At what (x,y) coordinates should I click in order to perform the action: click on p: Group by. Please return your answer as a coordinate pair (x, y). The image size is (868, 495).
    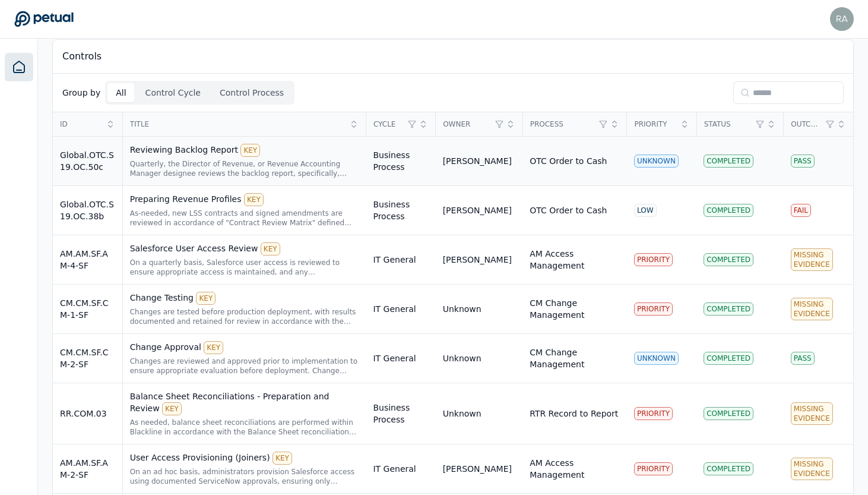
    Looking at the image, I should click on (81, 93).